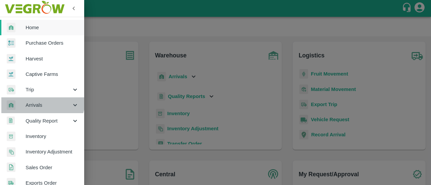  I want to click on span: Home, so click(52, 28).